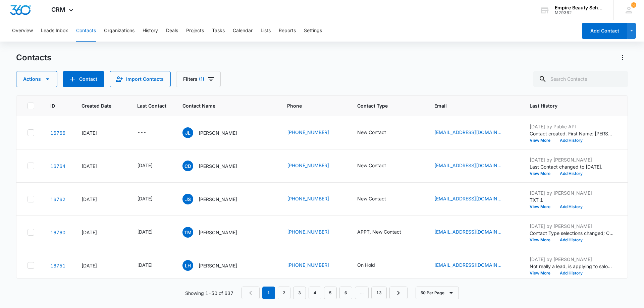 The height and width of the screenshot is (308, 644). I want to click on div: account id, so click(579, 13).